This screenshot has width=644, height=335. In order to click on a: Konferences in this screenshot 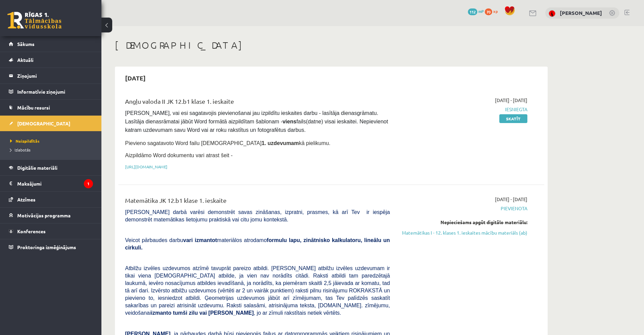, I will do `click(50, 231)`.